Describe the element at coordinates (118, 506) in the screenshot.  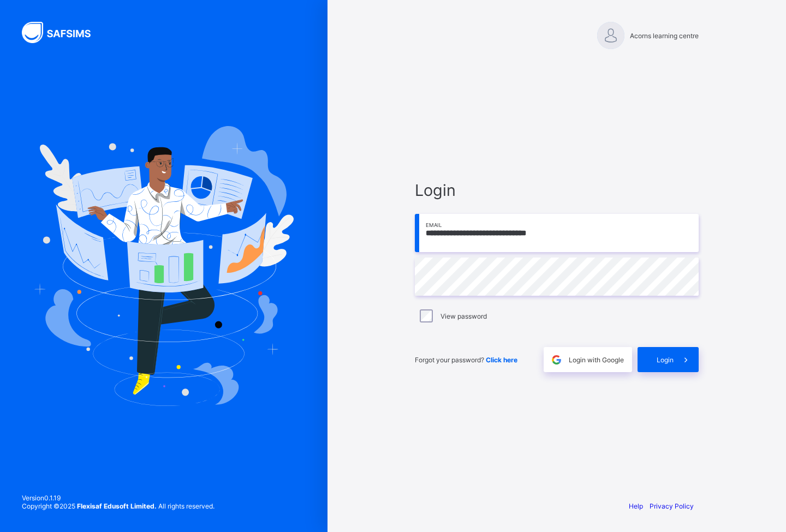
I see `span: Copyright © 2025 All rights reserved.` at that location.